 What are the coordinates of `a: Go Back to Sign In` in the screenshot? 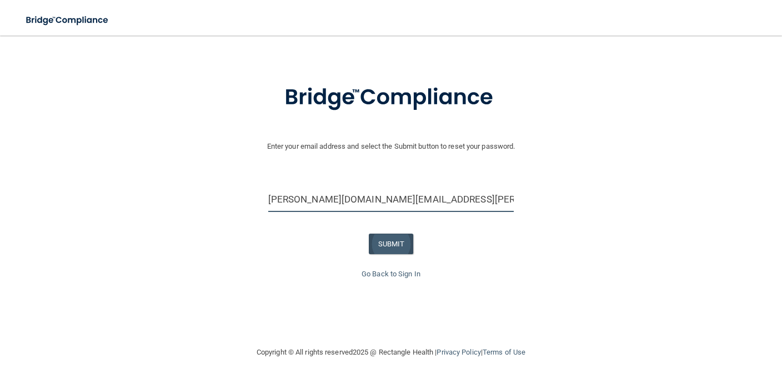 It's located at (391, 274).